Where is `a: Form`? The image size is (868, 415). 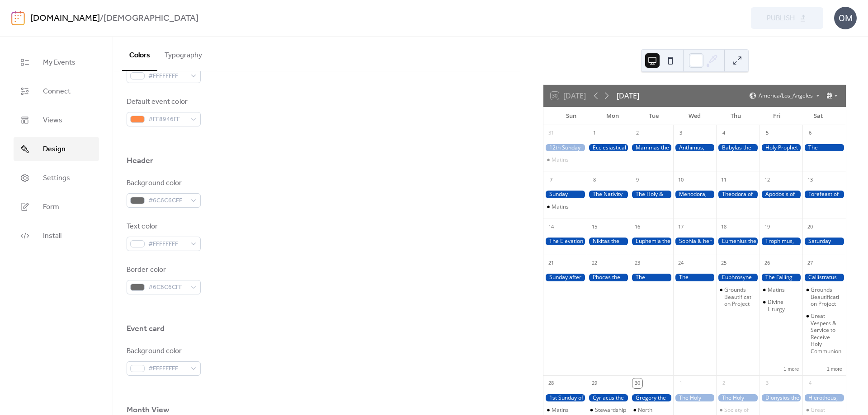
a: Form is located at coordinates (56, 207).